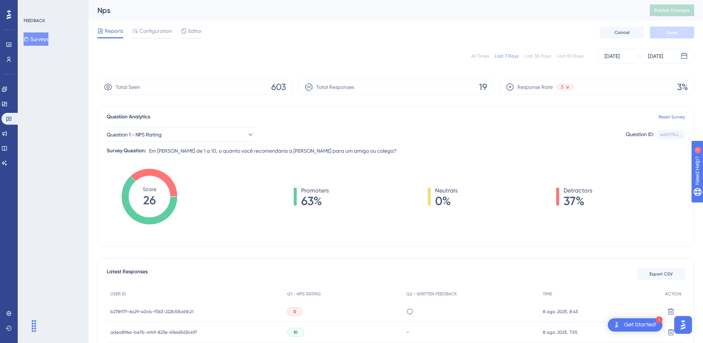 The image size is (703, 343). I want to click on div: Question ID:, so click(640, 135).